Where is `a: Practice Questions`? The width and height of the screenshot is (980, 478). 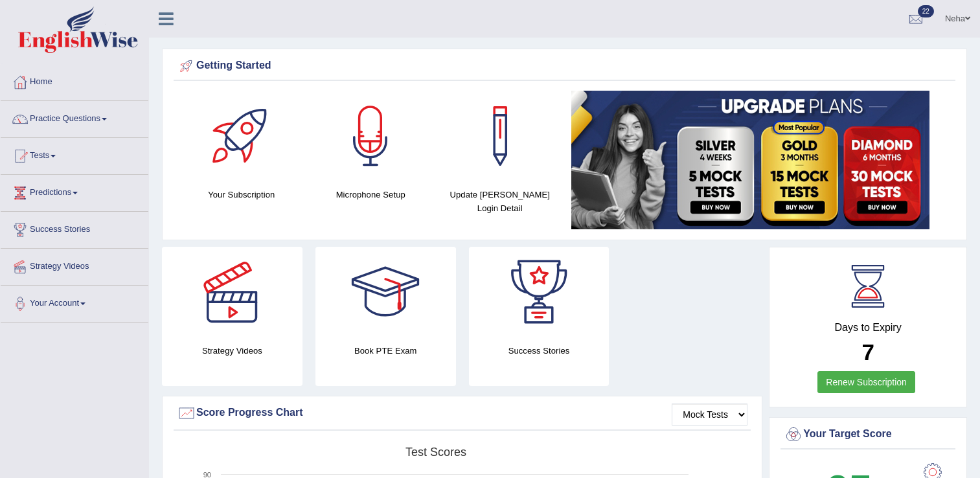 a: Practice Questions is located at coordinates (74, 117).